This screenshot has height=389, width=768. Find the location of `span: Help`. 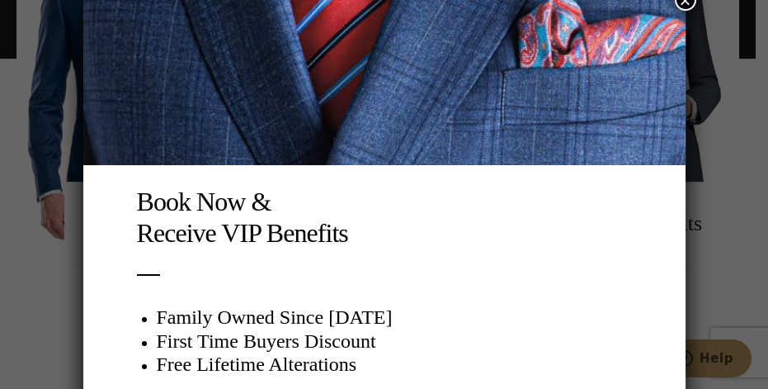

span: Help is located at coordinates (54, 19).